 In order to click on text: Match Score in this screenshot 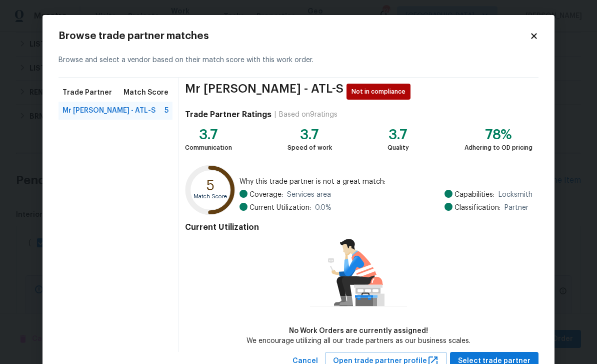, I will do `click(210, 196)`.